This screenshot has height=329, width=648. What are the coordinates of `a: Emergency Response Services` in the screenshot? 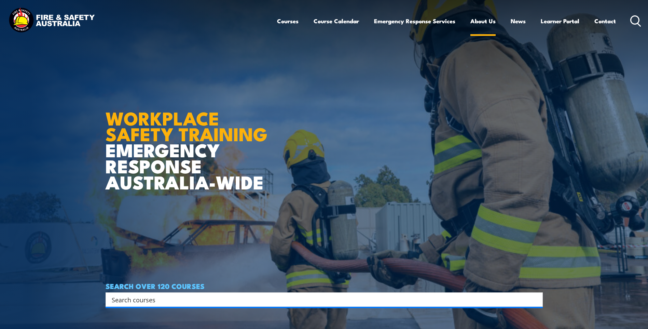 It's located at (415, 21).